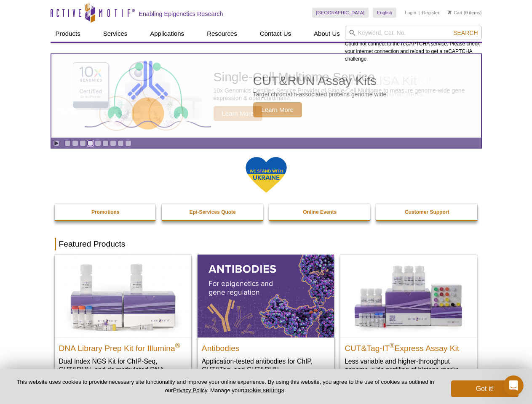 Image resolution: width=532 pixels, height=404 pixels. I want to click on h2: CUT&RUN Assay Kits, so click(320, 81).